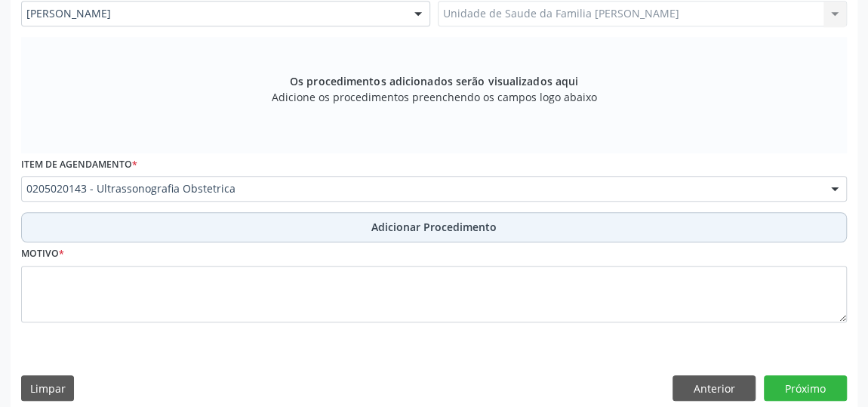 The image size is (868, 407). Describe the element at coordinates (434, 97) in the screenshot. I see `span: Adicione os procedimentos preenchendo os campos logo abaixo` at that location.